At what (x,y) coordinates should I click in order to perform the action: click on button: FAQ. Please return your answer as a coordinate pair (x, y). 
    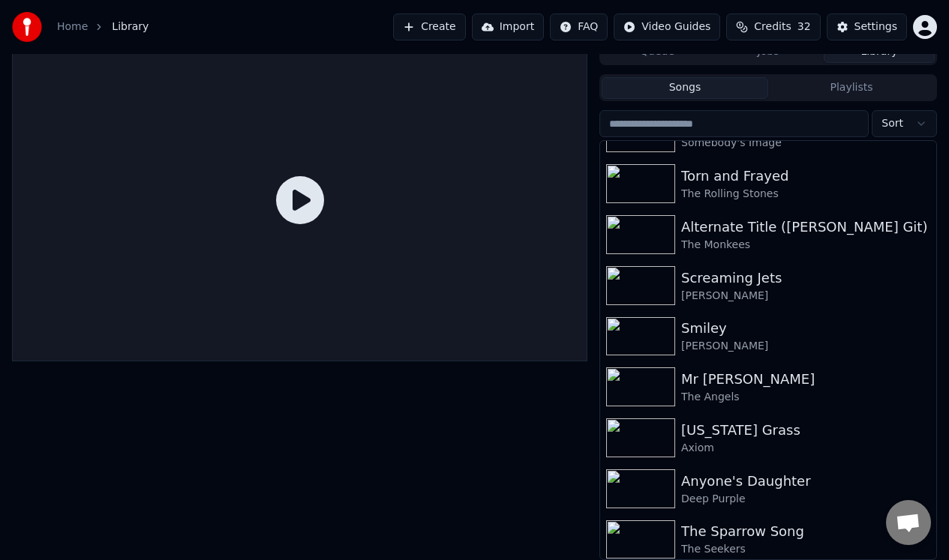
    Looking at the image, I should click on (579, 27).